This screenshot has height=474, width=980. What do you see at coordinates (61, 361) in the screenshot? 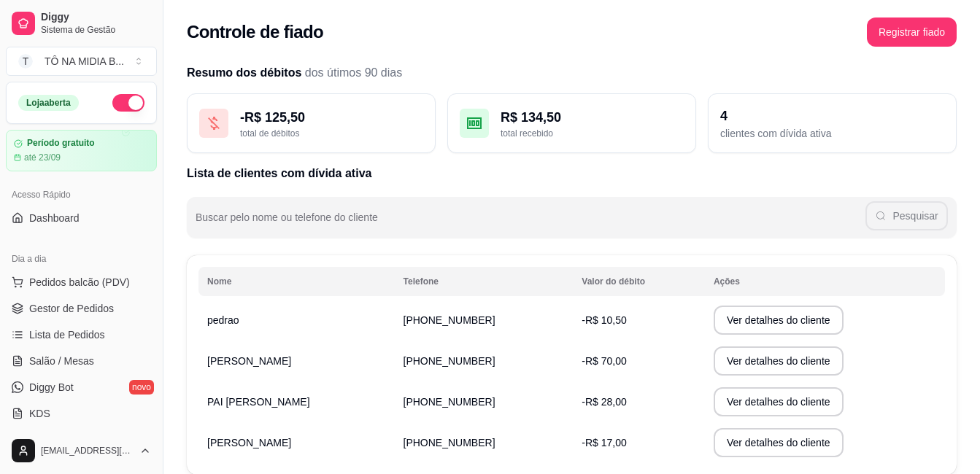
I see `span: Salão / Mesas` at bounding box center [61, 361].